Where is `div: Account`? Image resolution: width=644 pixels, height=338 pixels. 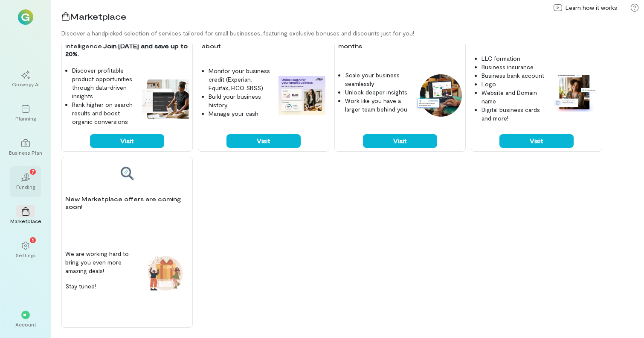
div: Account is located at coordinates (25, 324).